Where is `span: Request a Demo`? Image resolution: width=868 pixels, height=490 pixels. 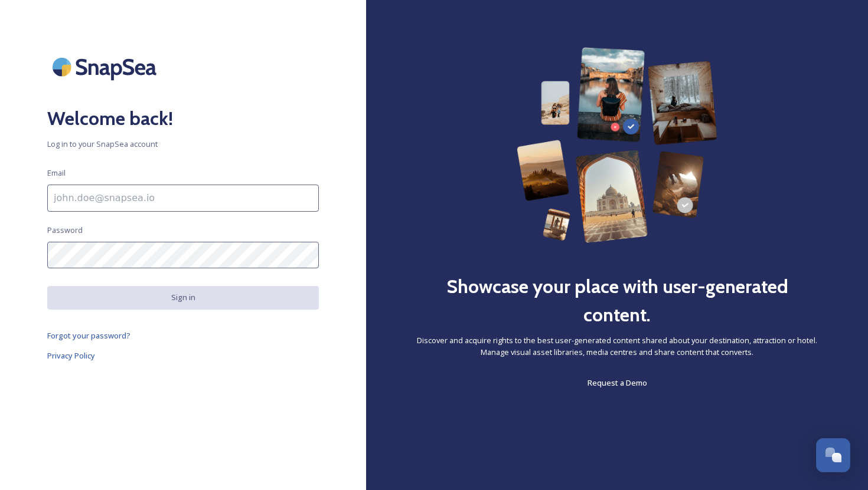 span: Request a Demo is located at coordinates (617, 383).